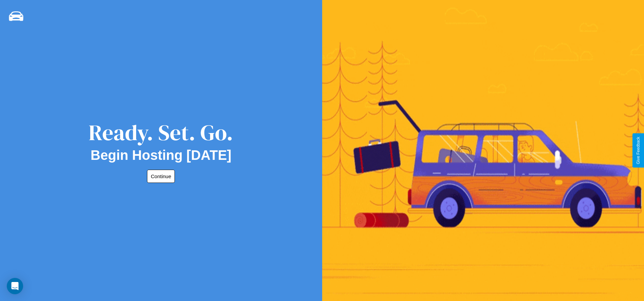 This screenshot has width=644, height=301. What do you see at coordinates (161, 176) in the screenshot?
I see `button: Continue` at bounding box center [161, 176].